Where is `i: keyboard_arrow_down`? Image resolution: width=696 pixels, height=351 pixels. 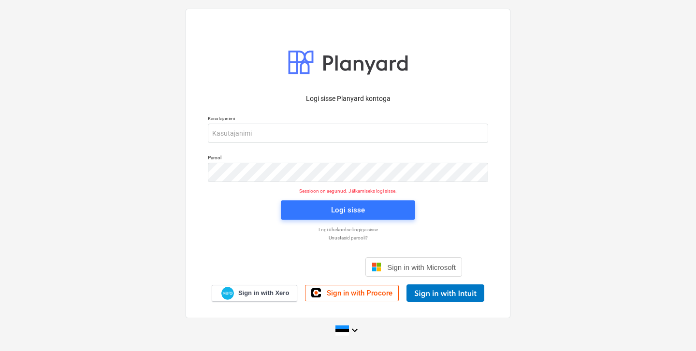 i: keyboard_arrow_down is located at coordinates (355, 331).